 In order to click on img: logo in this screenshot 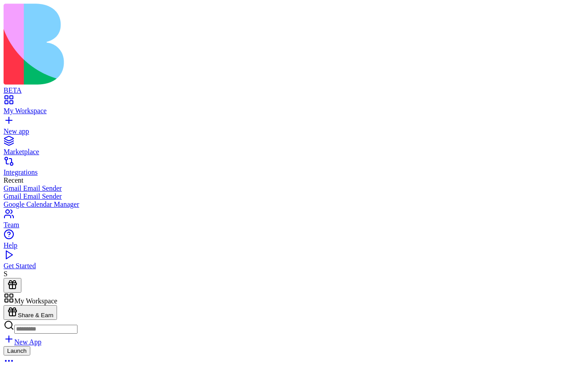, I will do `click(183, 44)`.